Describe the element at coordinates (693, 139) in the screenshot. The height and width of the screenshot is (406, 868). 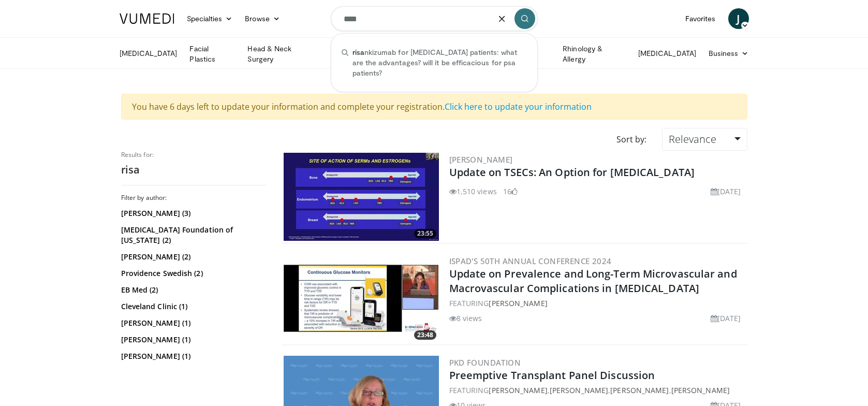
I see `span: Relevance` at that location.